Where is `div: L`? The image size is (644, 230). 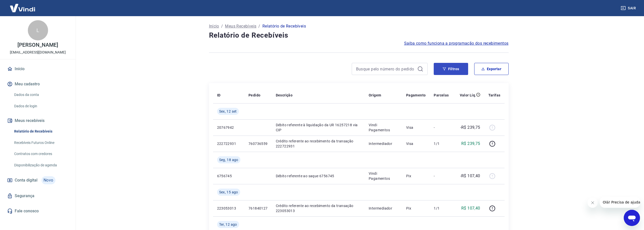 div: L is located at coordinates (38, 30).